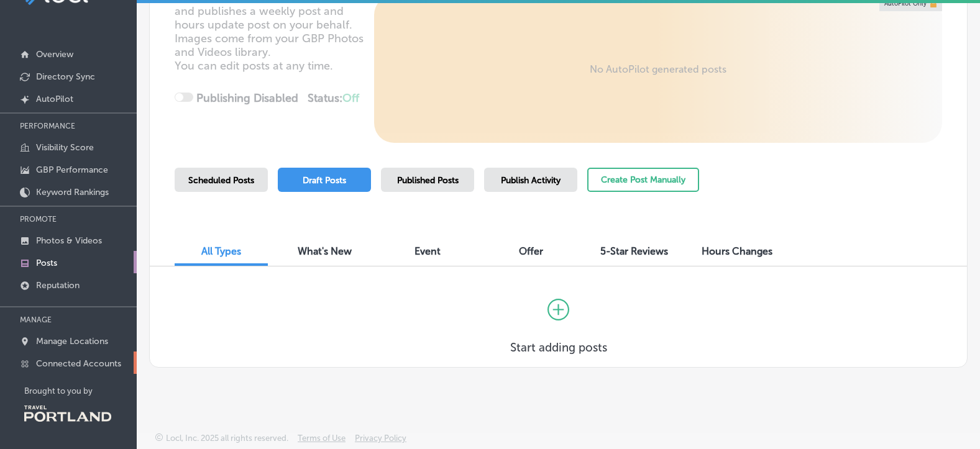 This screenshot has width=980, height=449. I want to click on button: Create Post Manually, so click(643, 179).